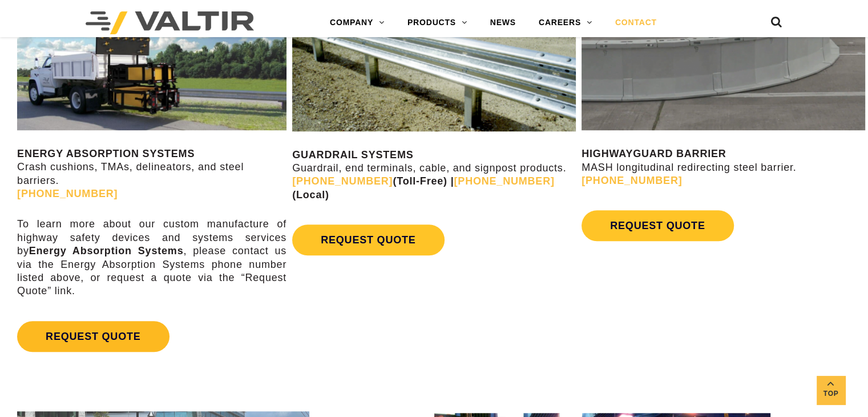  What do you see at coordinates (169, 23) in the screenshot?
I see `img: Valtir` at bounding box center [169, 23].